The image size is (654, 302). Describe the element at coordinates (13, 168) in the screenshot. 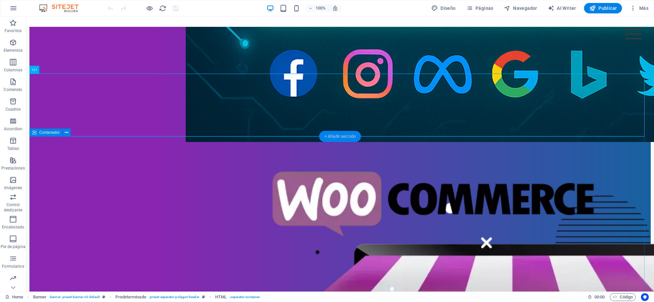

I see `p: Prestaciones` at that location.